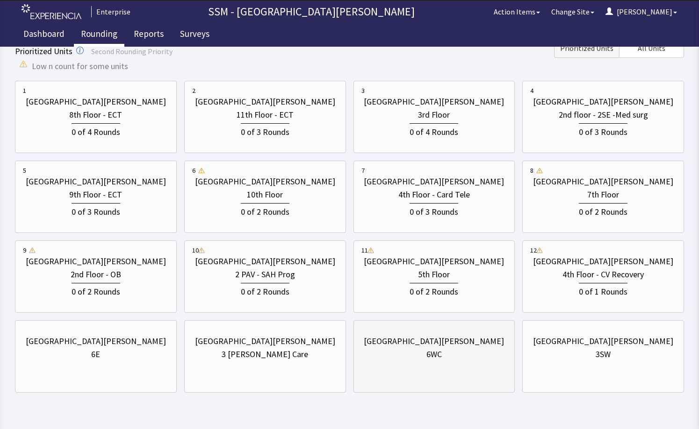  Describe the element at coordinates (95, 195) in the screenshot. I see `div: 9th Floor - ECT` at that location.